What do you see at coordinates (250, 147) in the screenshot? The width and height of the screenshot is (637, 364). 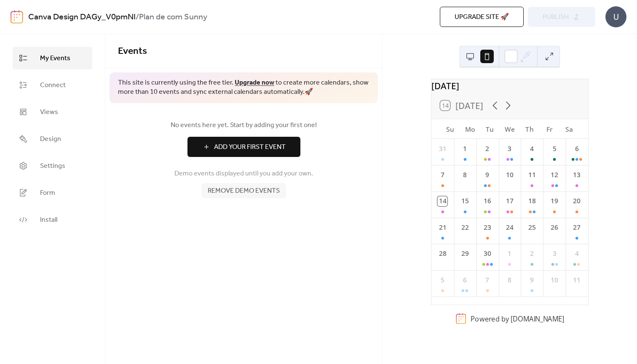 I see `span: Add Your First Event` at bounding box center [250, 147].